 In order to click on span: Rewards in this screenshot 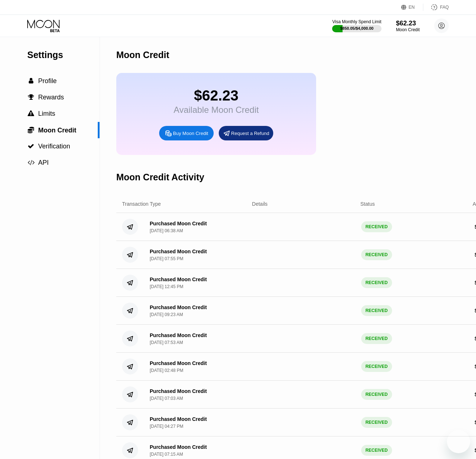, I will do `click(51, 97)`.